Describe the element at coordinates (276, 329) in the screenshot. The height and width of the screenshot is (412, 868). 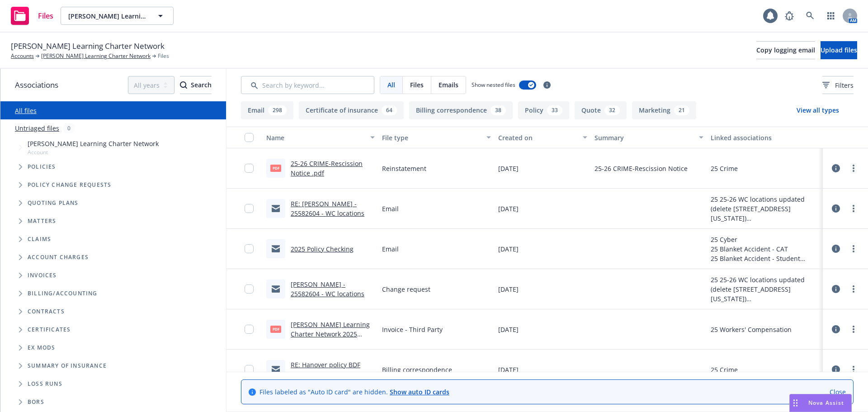
I see `span: pdf` at that location.